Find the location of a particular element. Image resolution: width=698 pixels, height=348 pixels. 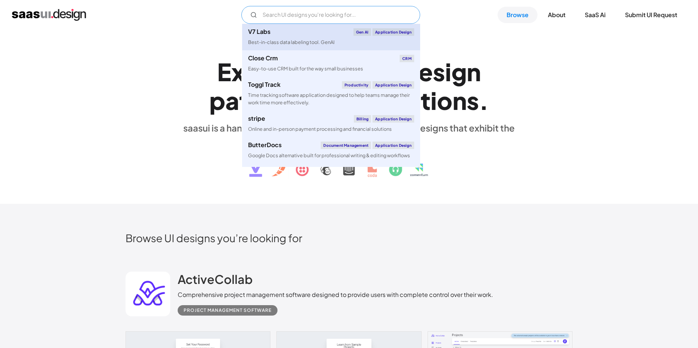

a: stripeBillingApplication DesignOnline and in-person payment processing and financial solutions is located at coordinates (331, 124).